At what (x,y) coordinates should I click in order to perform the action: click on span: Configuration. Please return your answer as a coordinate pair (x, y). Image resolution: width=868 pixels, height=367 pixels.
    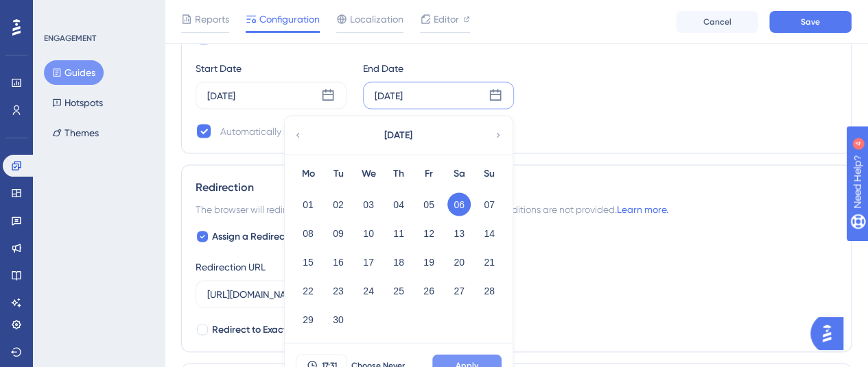
    Looking at the image, I should click on (289, 19).